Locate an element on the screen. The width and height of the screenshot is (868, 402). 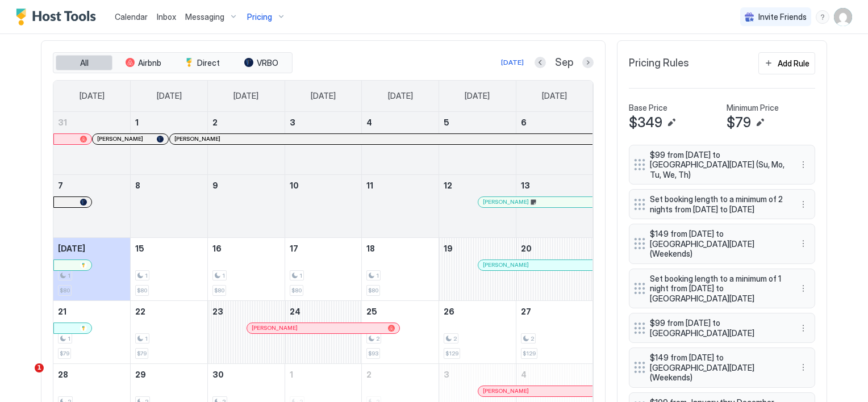
span: Airbnb is located at coordinates (149, 63).